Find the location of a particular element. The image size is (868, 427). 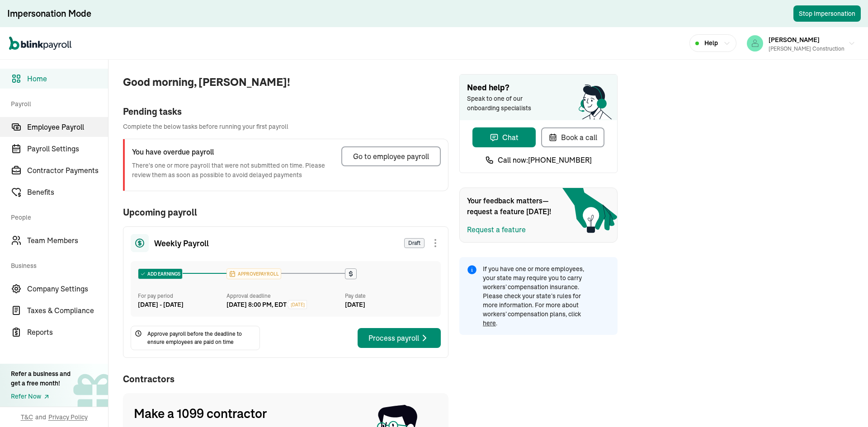

button: Chat is located at coordinates (504, 137).